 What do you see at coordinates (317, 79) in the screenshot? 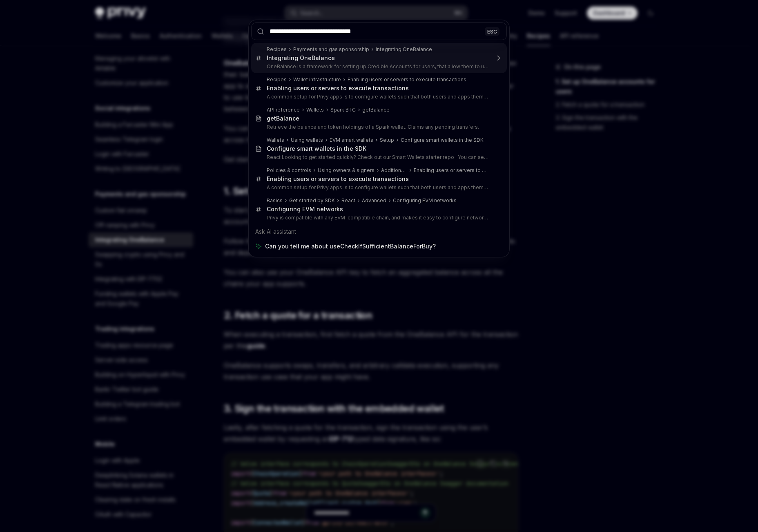
I see `div: Wallet infrastructure` at bounding box center [317, 79].